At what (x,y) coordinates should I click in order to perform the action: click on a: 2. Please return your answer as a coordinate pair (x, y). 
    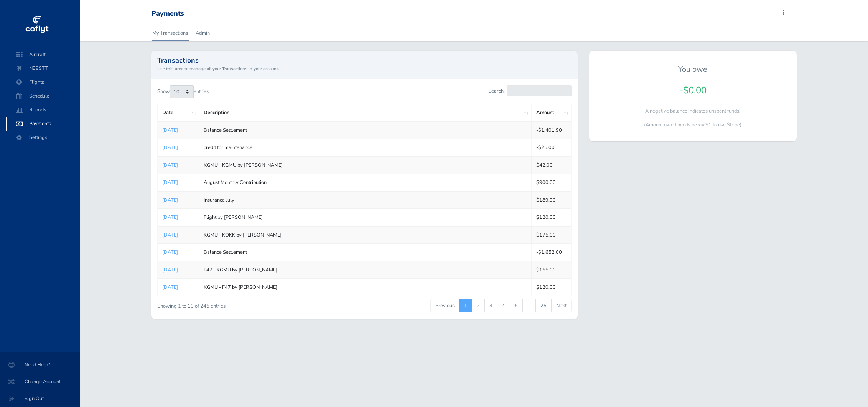
    Looking at the image, I should click on (479, 306).